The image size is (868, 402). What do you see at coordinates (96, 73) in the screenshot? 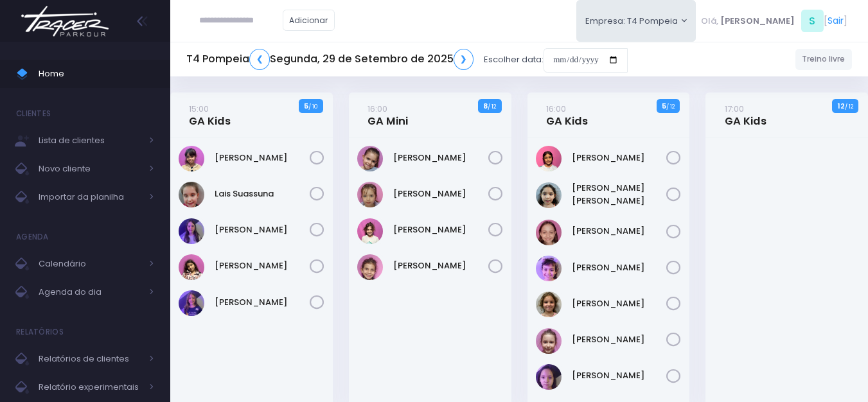
I see `span: Home` at bounding box center [96, 73].